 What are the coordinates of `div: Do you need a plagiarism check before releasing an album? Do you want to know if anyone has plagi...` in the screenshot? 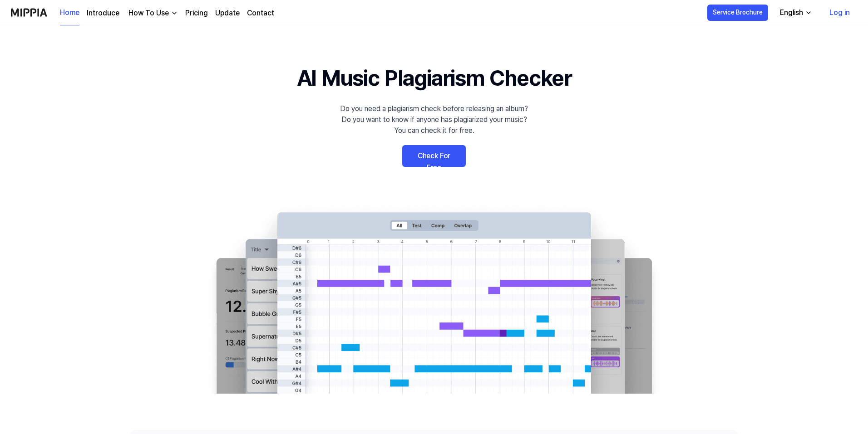 It's located at (434, 120).